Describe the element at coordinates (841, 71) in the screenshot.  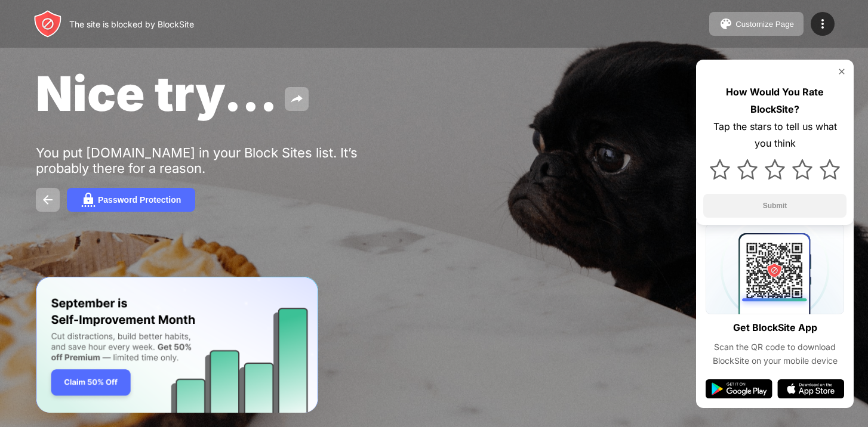
I see `img: rate-us-close.svg` at that location.